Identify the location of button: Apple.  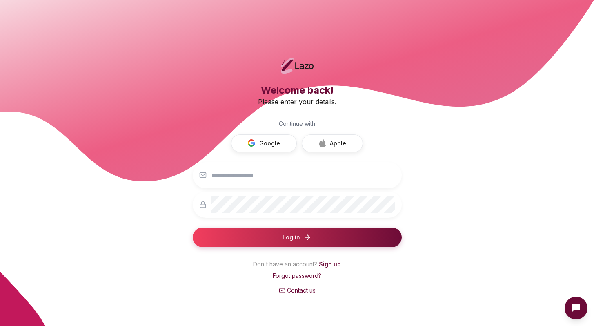
(332, 143).